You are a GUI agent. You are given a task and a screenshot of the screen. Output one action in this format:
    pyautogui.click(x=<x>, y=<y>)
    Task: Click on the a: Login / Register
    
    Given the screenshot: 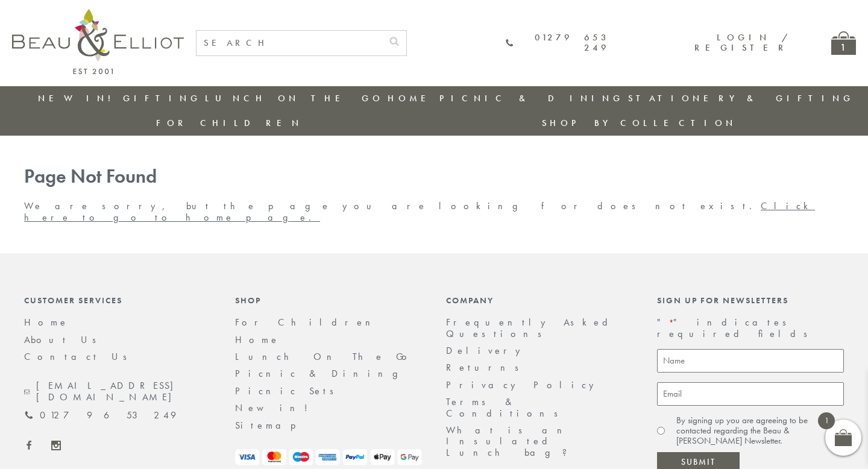 What is the action you would take?
    pyautogui.click(x=741, y=42)
    